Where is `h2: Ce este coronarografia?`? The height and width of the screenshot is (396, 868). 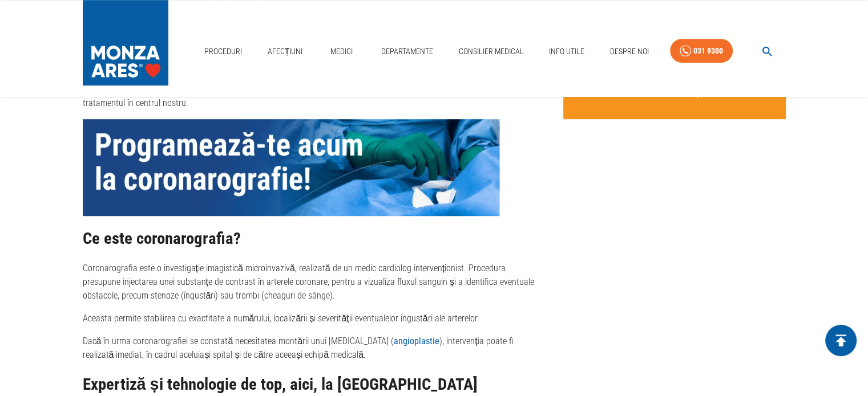
h2: Ce este coronarografia? is located at coordinates (314, 239).